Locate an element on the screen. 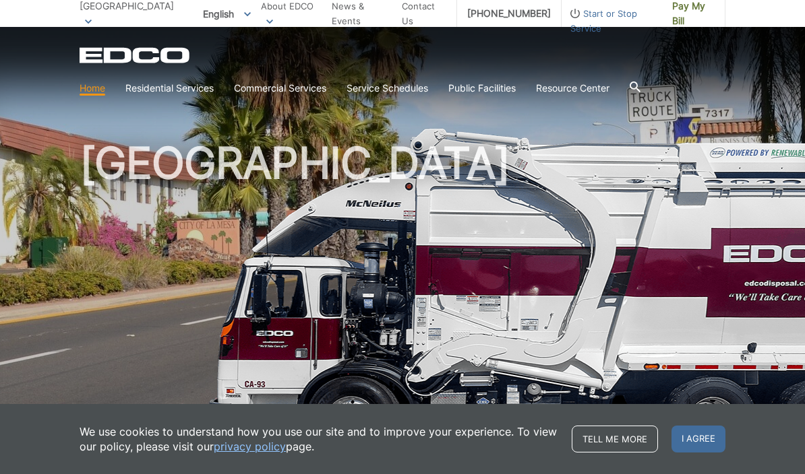  a: Home is located at coordinates (92, 88).